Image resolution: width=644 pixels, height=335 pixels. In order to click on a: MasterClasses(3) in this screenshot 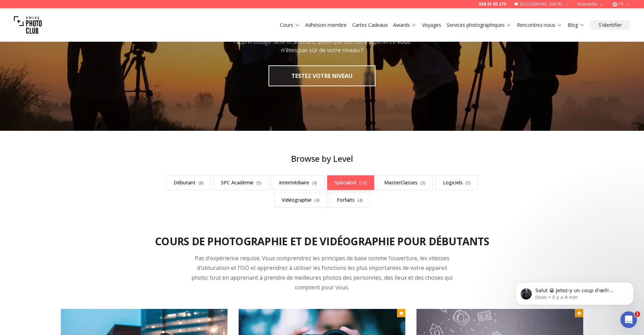, I will do `click(405, 182)`.